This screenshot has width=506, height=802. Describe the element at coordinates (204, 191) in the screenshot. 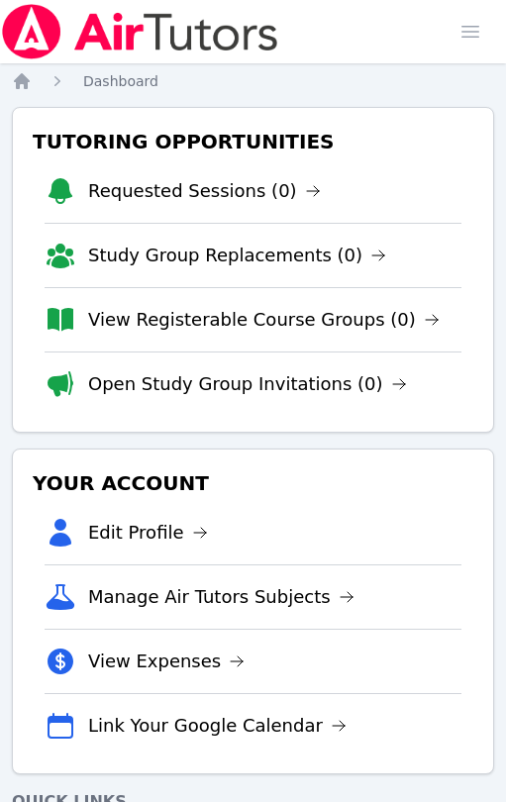

I see `a: Requested Sessions (0)` at that location.